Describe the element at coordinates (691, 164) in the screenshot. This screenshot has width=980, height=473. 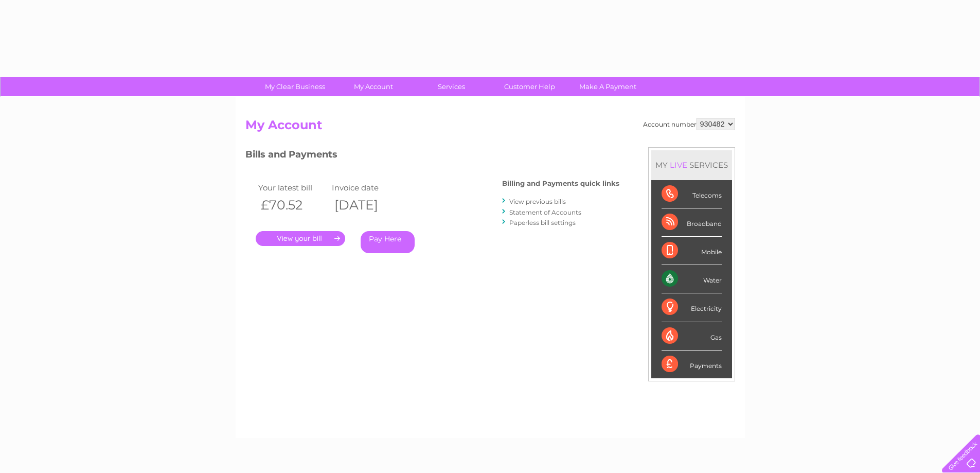
I see `div: MY SERVICES` at that location.